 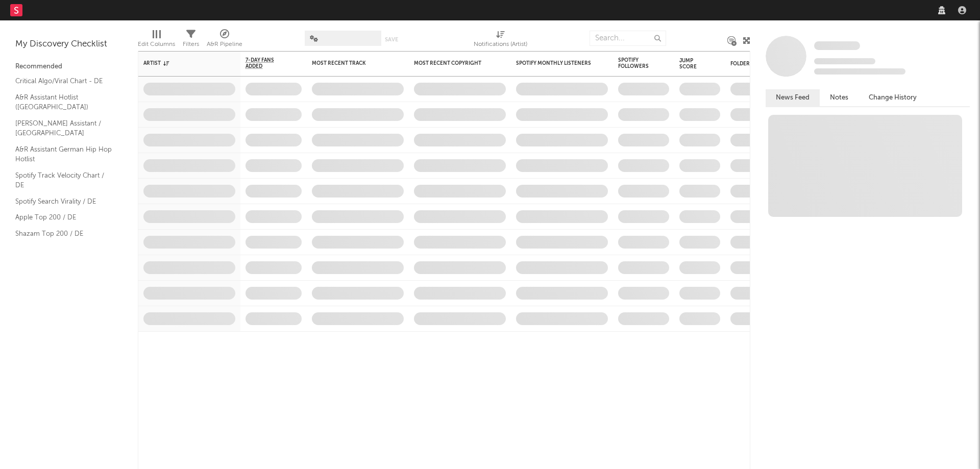 I want to click on button: News Feed, so click(x=793, y=97).